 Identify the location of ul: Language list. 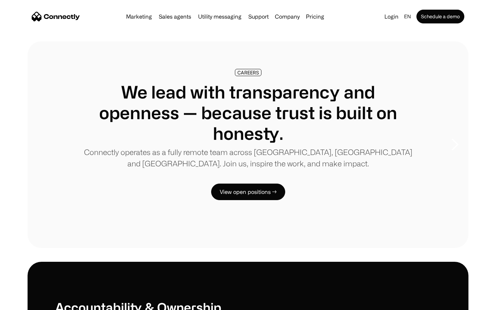
(28, 303).